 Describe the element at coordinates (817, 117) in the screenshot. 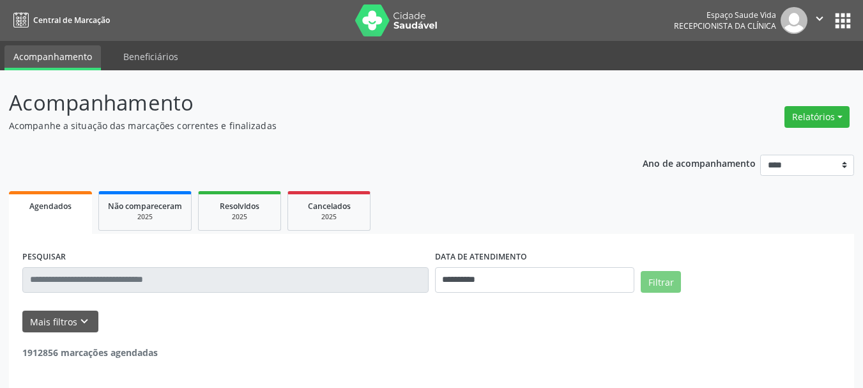

I see `button: Relatórios` at that location.